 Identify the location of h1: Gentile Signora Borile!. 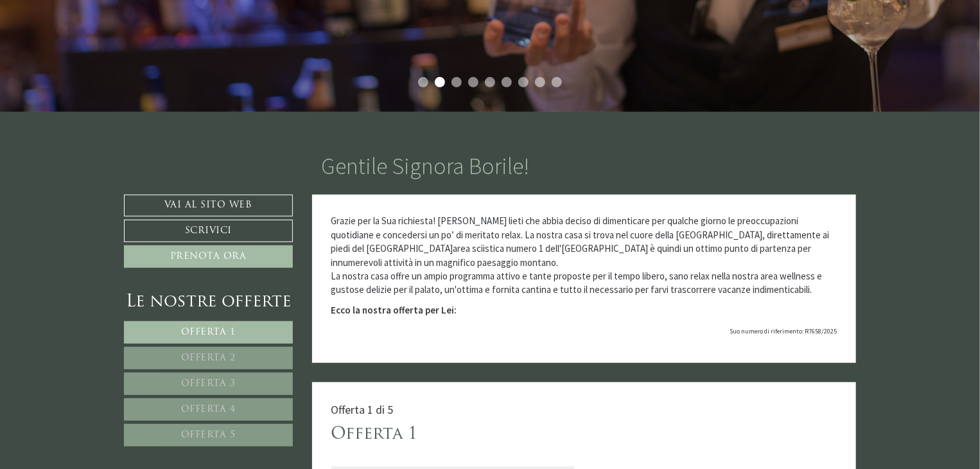
(426, 166).